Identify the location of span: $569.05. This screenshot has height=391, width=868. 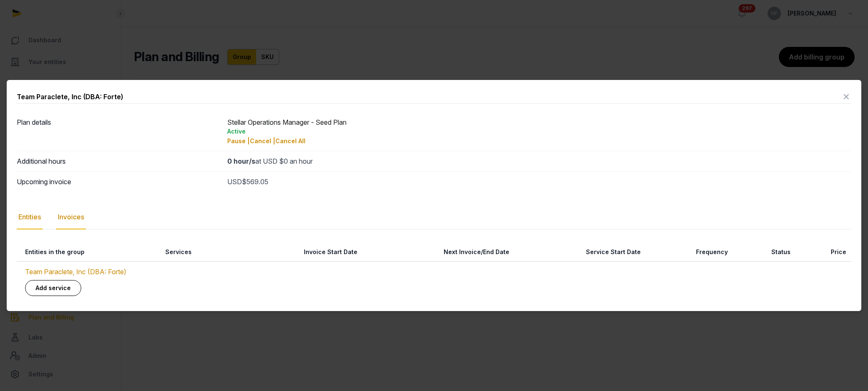
(255, 181).